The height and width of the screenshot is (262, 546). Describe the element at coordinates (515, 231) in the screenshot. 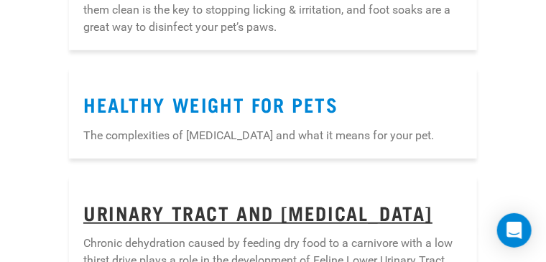

I see `div: Open Intercom Messenger` at that location.